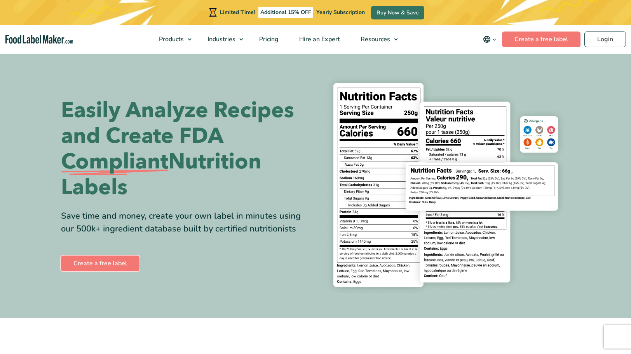 This screenshot has height=354, width=631. What do you see at coordinates (376, 39) in the screenshot?
I see `a: Resources` at bounding box center [376, 39].